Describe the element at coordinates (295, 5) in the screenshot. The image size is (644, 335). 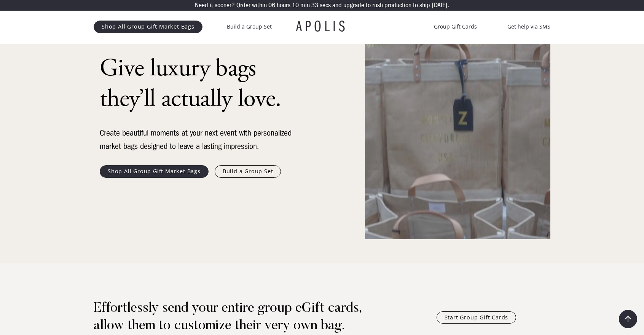
I see `p: 10` at that location.